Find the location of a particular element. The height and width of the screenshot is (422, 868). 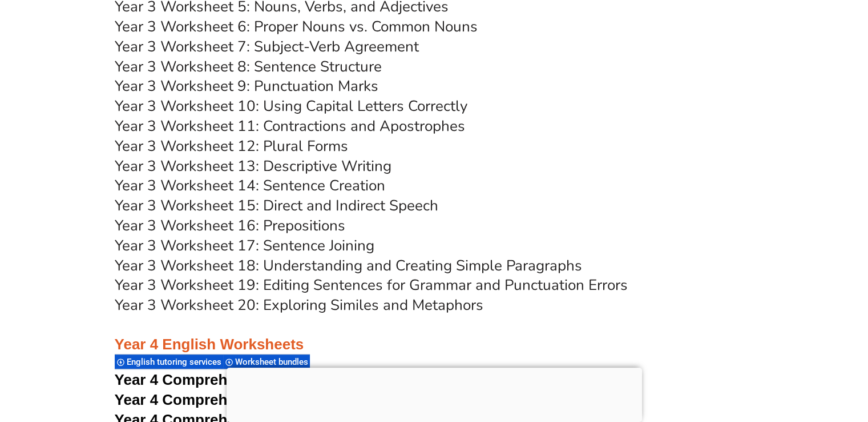

a: Year 4 Comprehension Worksheet 1: Dinosaur Adventure is located at coordinates (316, 379).